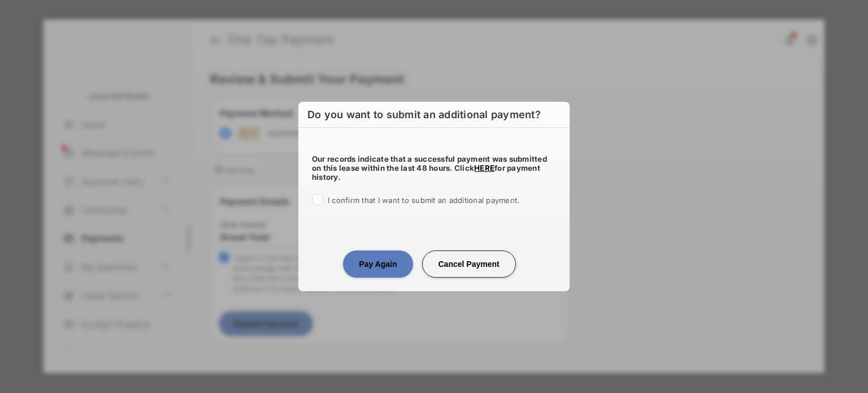 Image resolution: width=868 pixels, height=393 pixels. I want to click on h5: Our records indicate that a successful payment was submitted on this lease within the last 48 hou..., so click(434, 168).